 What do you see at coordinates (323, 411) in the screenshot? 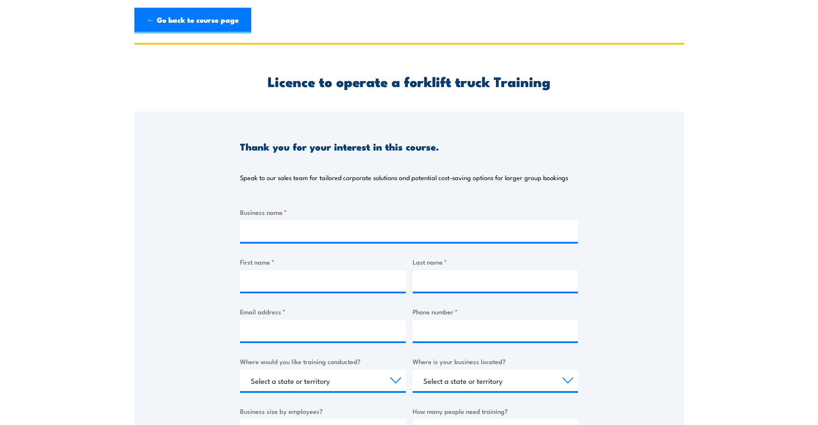
I see `label: Business size by employees?` at bounding box center [323, 411].